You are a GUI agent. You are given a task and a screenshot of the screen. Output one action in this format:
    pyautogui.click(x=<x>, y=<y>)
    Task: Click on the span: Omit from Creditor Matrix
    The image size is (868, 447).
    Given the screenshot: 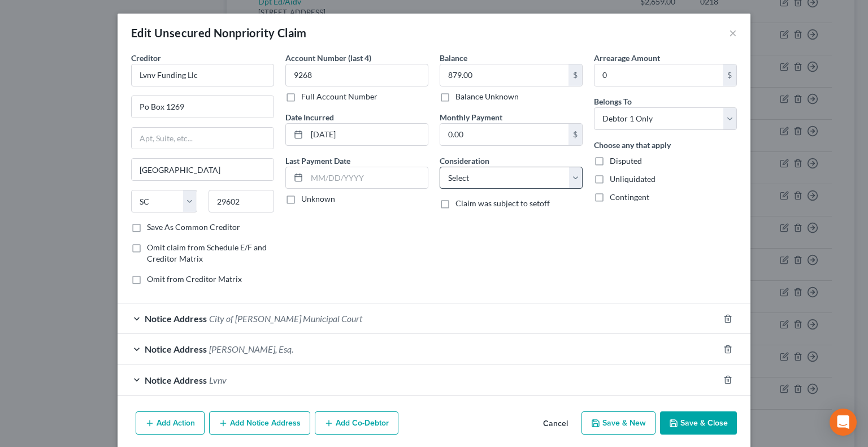 What is the action you would take?
    pyautogui.click(x=194, y=278)
    